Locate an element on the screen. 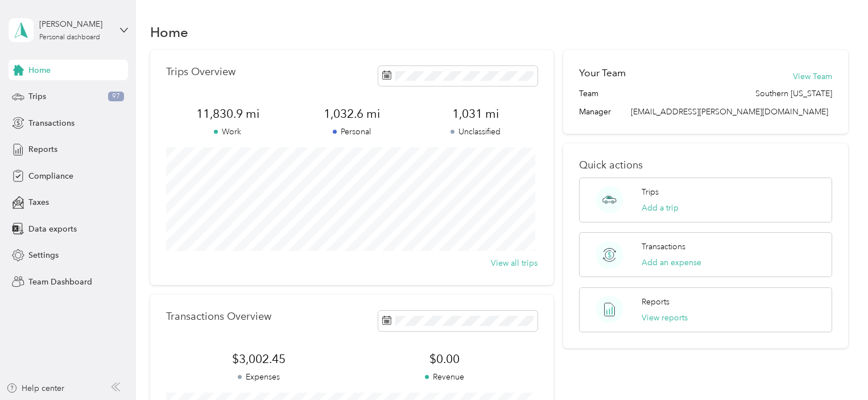 Image resolution: width=868 pixels, height=400 pixels. p: Trips is located at coordinates (651, 192).